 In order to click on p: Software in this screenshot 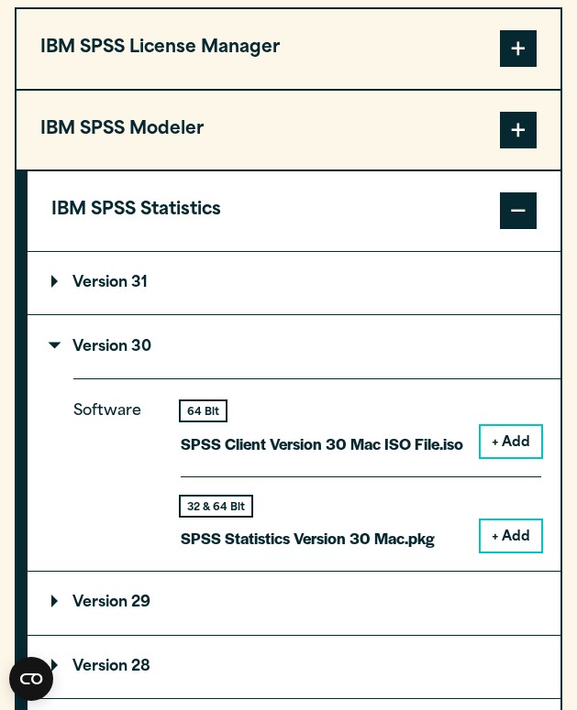, I will do `click(115, 467)`.